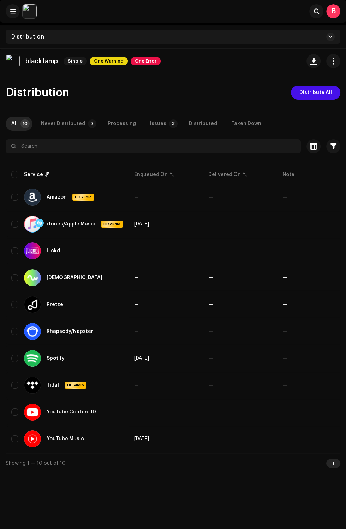 The height and width of the screenshot is (529, 346). Describe the element at coordinates (75, 278) in the screenshot. I see `div: Nuuday` at that location.